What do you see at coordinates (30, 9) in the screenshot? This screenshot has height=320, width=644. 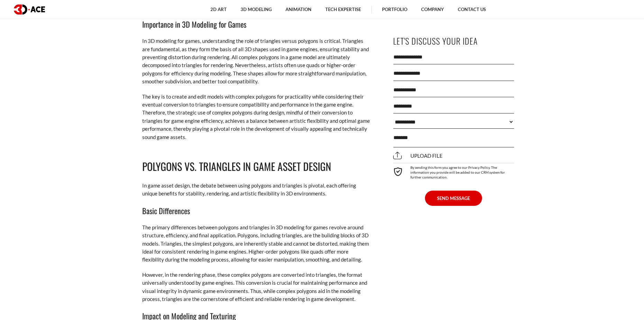 I see `img: logo dark` at bounding box center [30, 9].